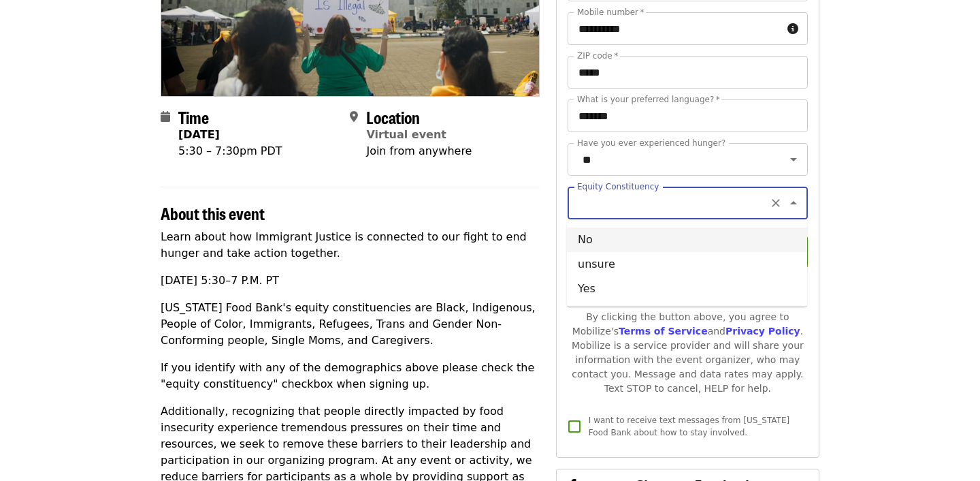 The height and width of the screenshot is (481, 980). What do you see at coordinates (687, 353) in the screenshot?
I see `div: By clicking the button above, you agree to Mobilize's and . Mobilize is a service provider and wi...` at bounding box center [687, 353].